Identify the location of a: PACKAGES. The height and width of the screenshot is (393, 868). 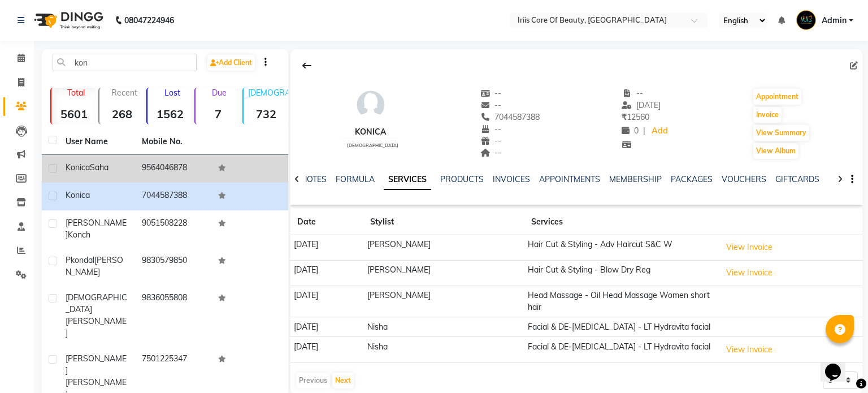
(691, 179).